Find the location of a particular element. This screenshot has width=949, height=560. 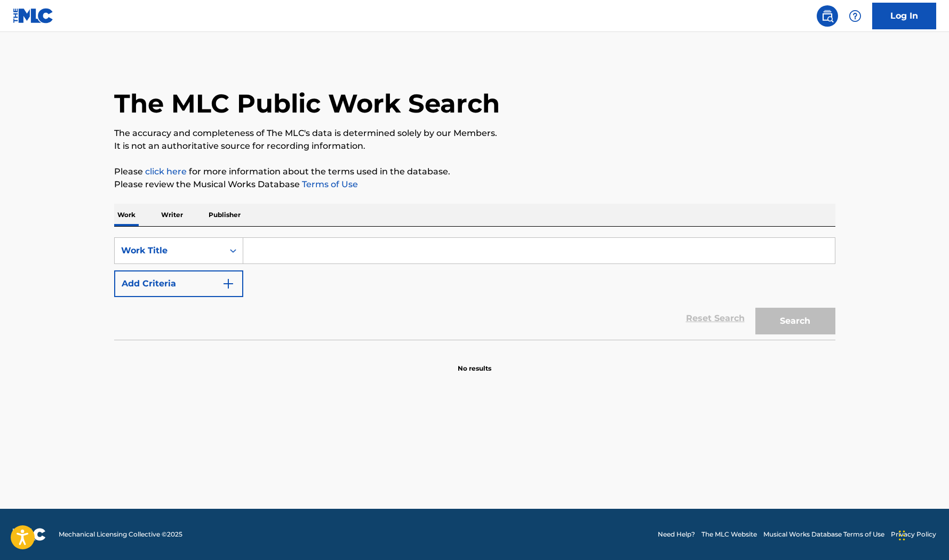

p: The accuracy and completeness of The MLC's data is determined solely by our Members. is located at coordinates (475, 133).